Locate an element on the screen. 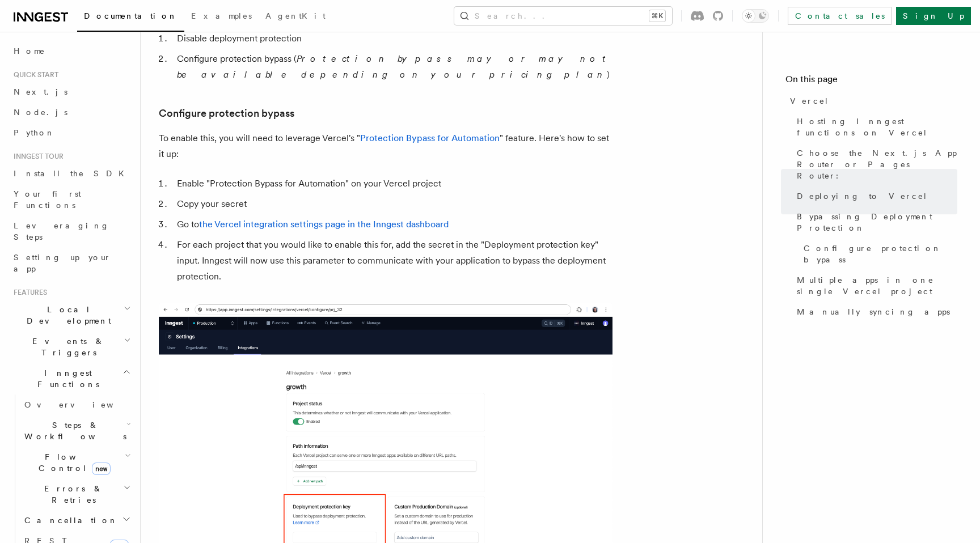  a: Node.js is located at coordinates (71, 112).